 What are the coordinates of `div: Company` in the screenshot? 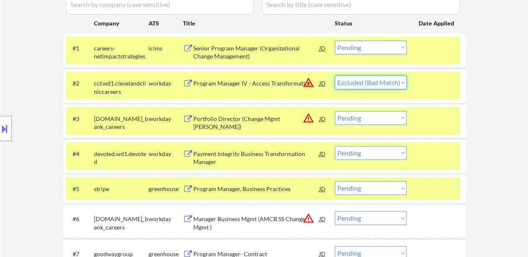 It's located at (121, 23).